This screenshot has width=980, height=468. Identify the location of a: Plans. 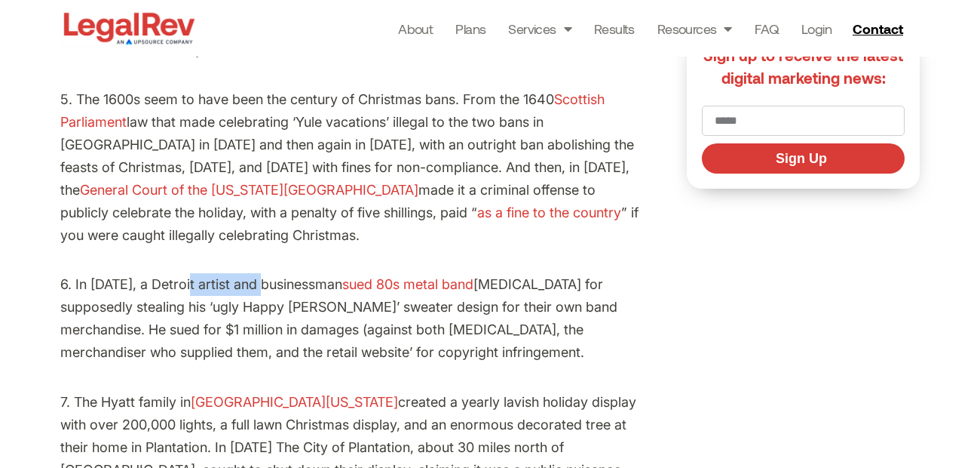
(470, 29).